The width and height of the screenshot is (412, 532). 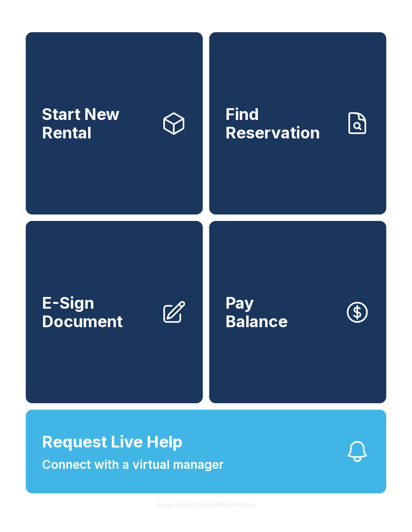 I want to click on span: E-Sign Document, so click(x=98, y=312).